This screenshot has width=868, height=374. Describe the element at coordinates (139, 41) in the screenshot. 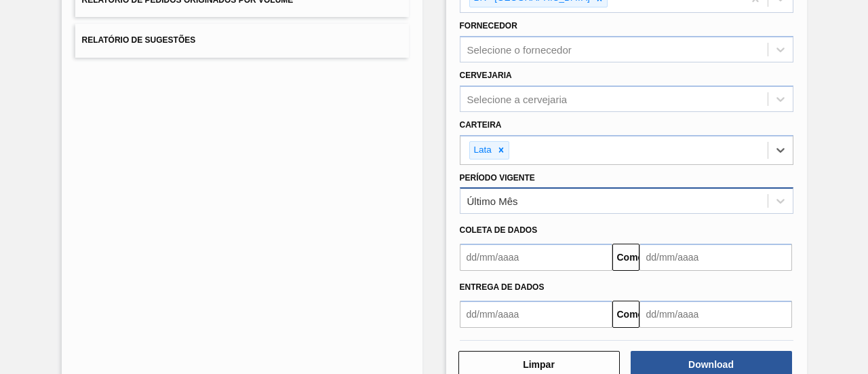

I see `font: Relatório de Sugestões` at that location.